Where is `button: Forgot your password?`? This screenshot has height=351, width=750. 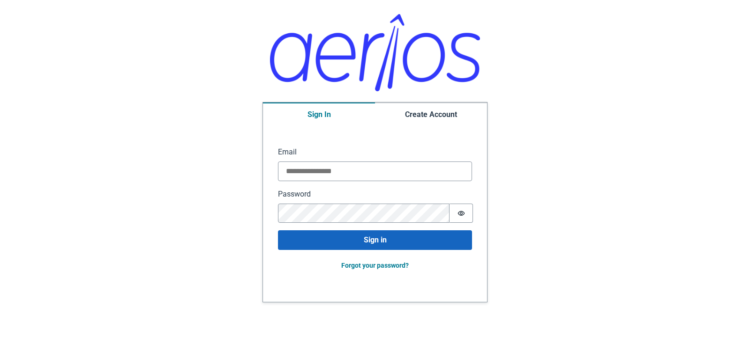
button: Forgot your password? is located at coordinates (375, 266).